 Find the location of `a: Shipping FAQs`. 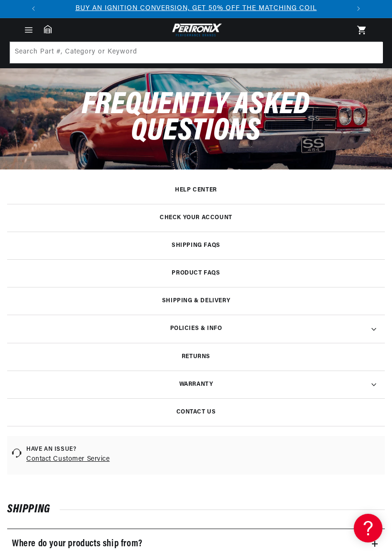

a: Shipping FAQs is located at coordinates (196, 245).